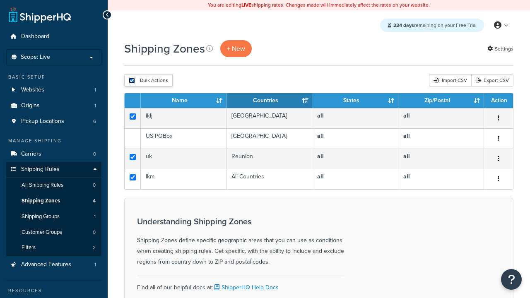 Image resolution: width=530 pixels, height=298 pixels. I want to click on li: Pickup Locations, so click(54, 121).